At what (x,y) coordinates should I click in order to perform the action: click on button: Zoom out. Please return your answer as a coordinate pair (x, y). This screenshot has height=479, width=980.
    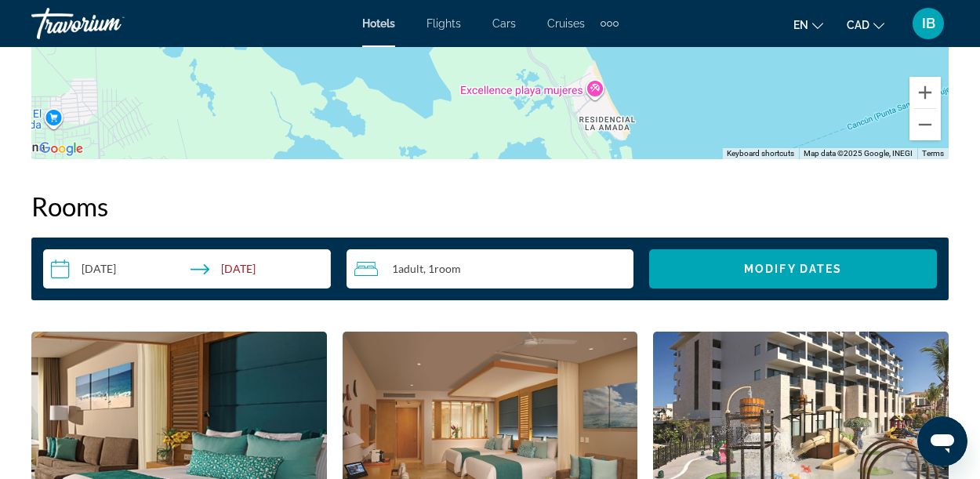
    Looking at the image, I should click on (925, 125).